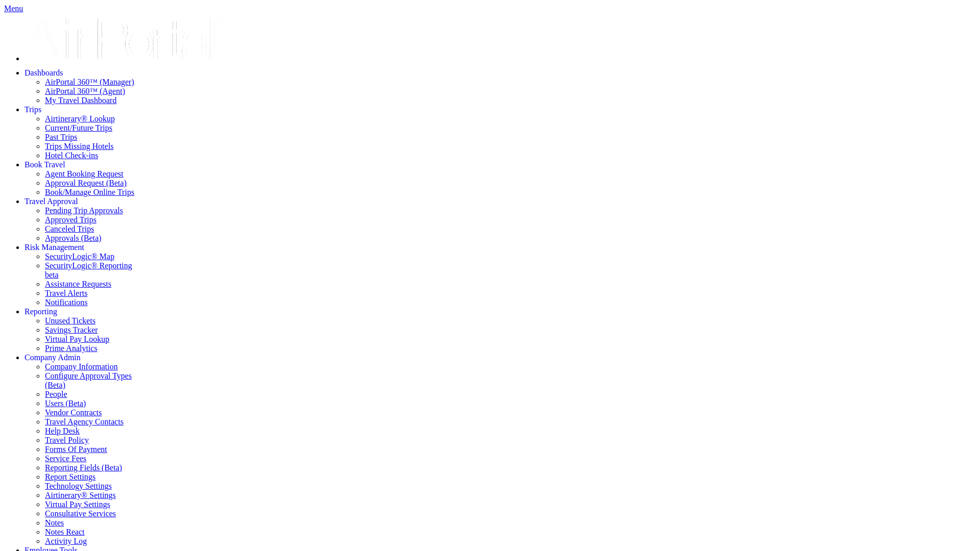  I want to click on a: Activity Log, so click(66, 541).